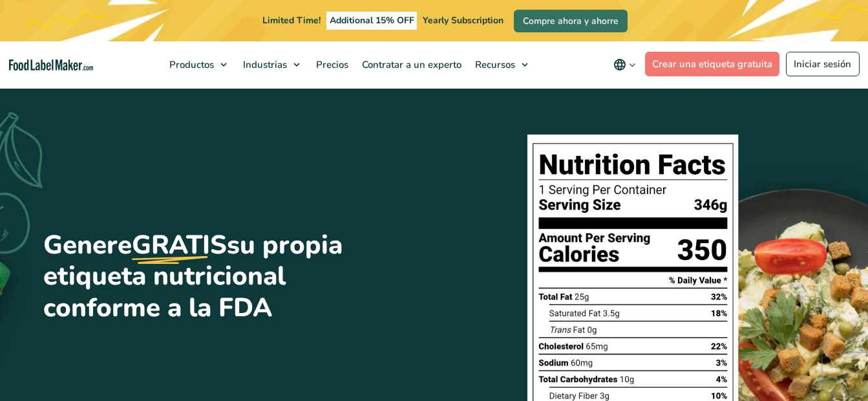 This screenshot has height=401, width=868. What do you see at coordinates (190, 64) in the screenshot?
I see `span: Productos` at bounding box center [190, 64].